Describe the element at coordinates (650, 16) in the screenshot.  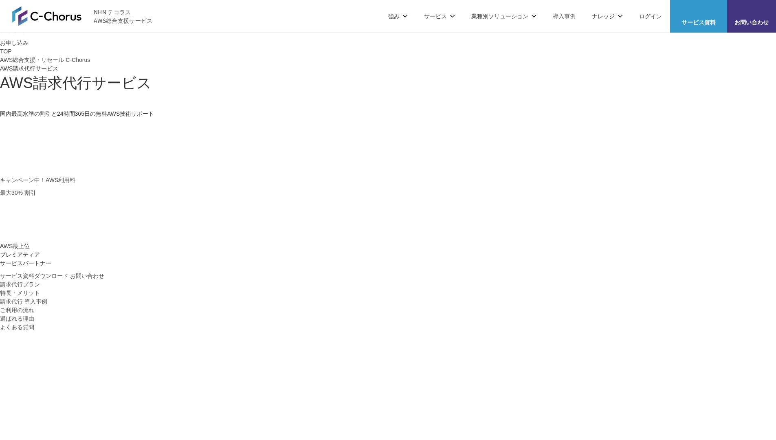
I see `a: ログイン` at that location.